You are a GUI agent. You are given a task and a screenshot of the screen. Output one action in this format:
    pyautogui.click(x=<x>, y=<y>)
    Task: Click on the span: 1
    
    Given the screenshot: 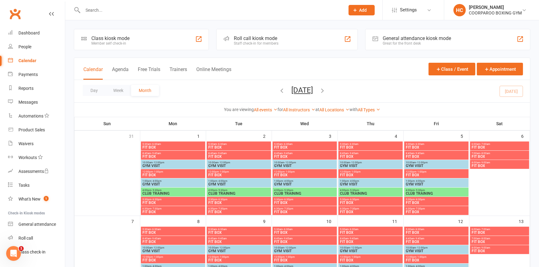 What is the action you would take?
    pyautogui.click(x=21, y=249)
    